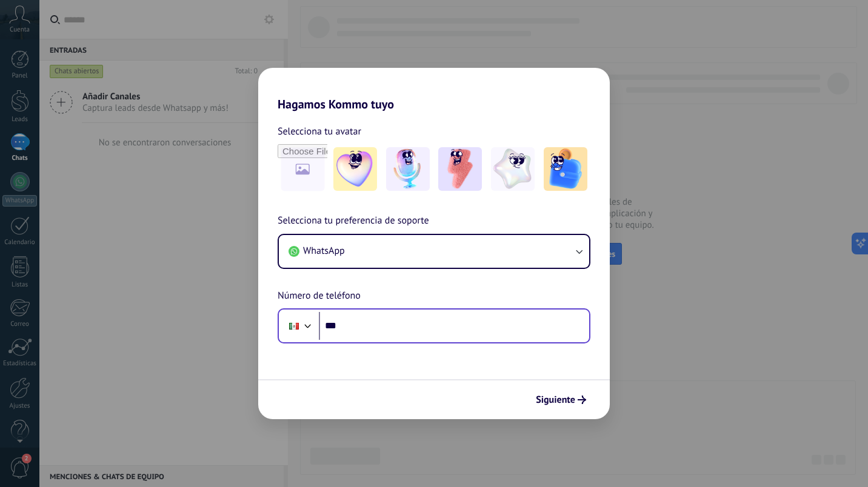  What do you see at coordinates (355, 169) in the screenshot?
I see `img: -1.jpeg` at bounding box center [355, 169].